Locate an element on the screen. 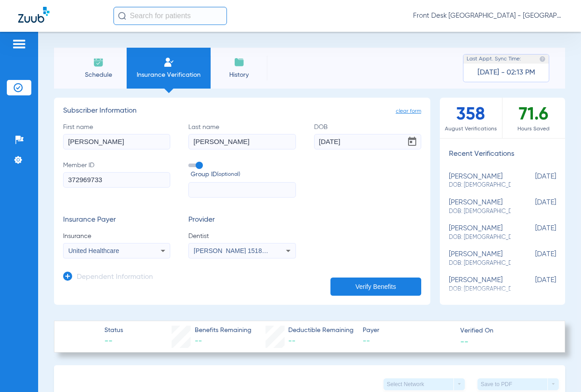  img: Zuub Logo is located at coordinates (34, 15).